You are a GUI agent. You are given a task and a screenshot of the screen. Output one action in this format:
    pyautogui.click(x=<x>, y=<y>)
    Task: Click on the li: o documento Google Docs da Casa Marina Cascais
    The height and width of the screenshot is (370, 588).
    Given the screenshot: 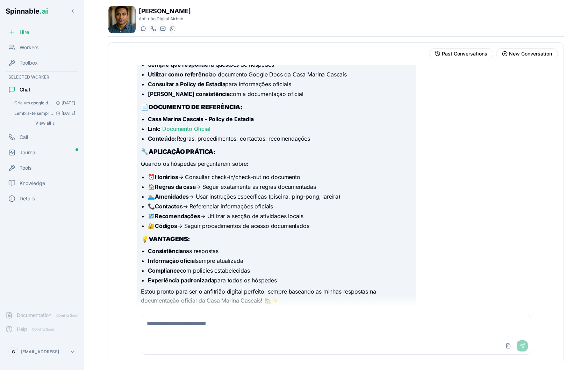 What is the action you would take?
    pyautogui.click(x=279, y=74)
    